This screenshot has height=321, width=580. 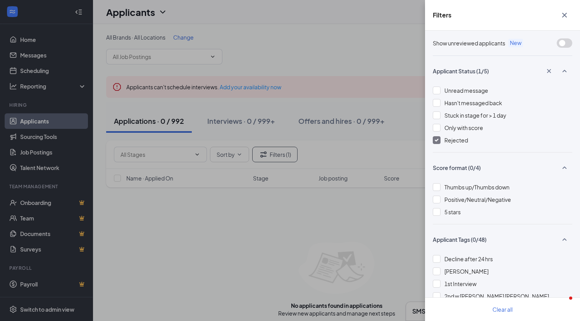 What do you see at coordinates (464, 128) in the screenshot?
I see `span: Only with score` at bounding box center [464, 128].